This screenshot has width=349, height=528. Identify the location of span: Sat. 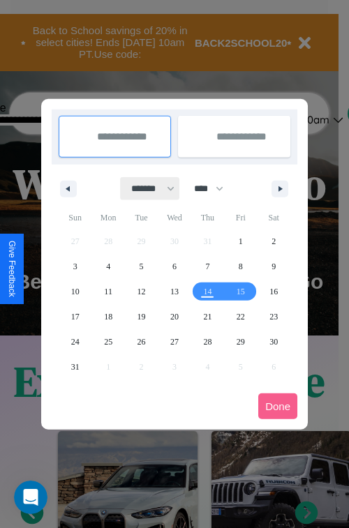
(273, 217).